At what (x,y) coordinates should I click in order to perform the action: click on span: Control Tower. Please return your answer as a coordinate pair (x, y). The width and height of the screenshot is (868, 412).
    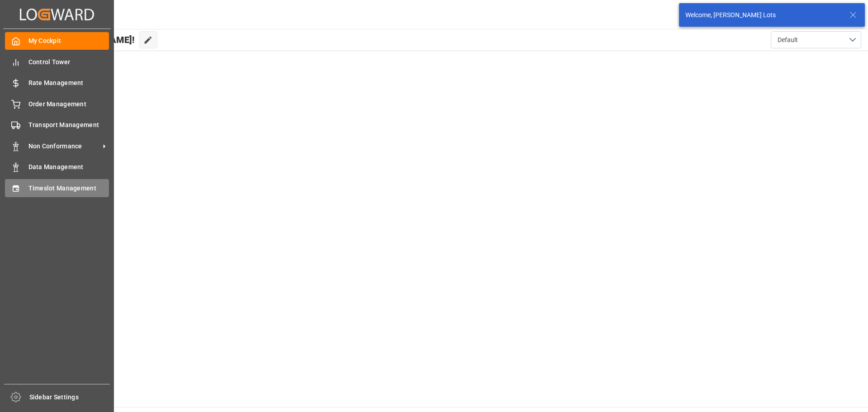
    Looking at the image, I should click on (69, 62).